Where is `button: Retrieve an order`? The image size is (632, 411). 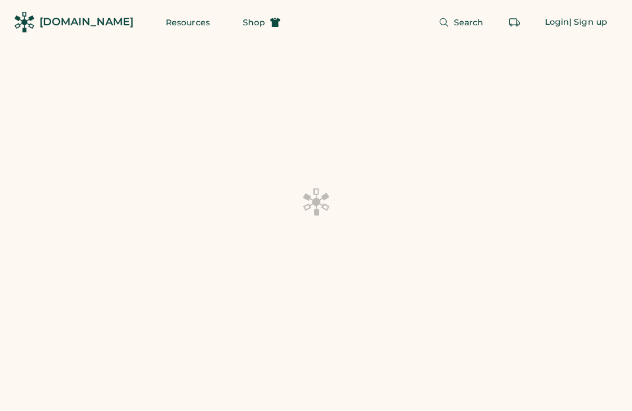
button: Retrieve an order is located at coordinates (515, 22).